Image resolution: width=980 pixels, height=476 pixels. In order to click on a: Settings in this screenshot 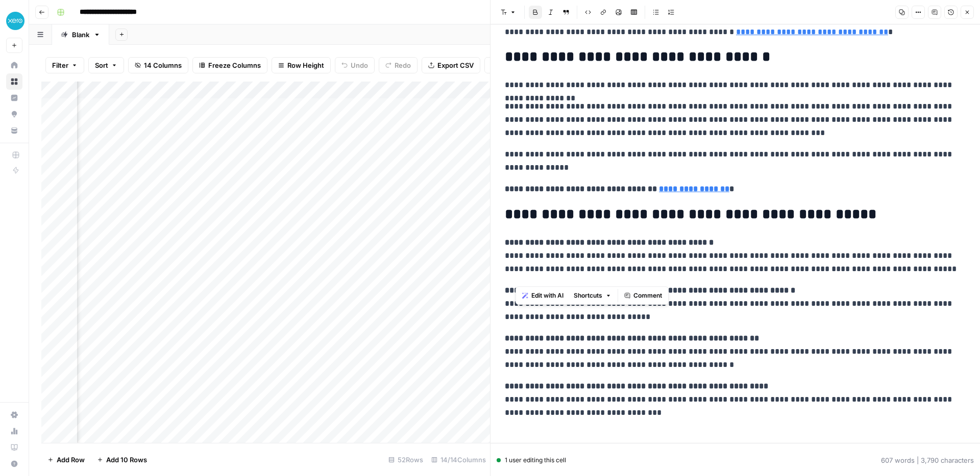, I will do `click(14, 415)`.